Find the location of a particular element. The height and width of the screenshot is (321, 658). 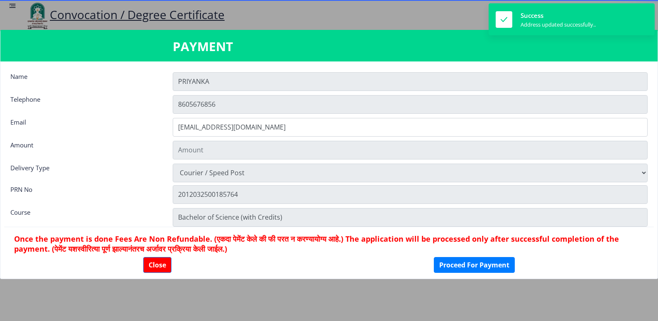

div: Delivery Type is located at coordinates (85, 172).